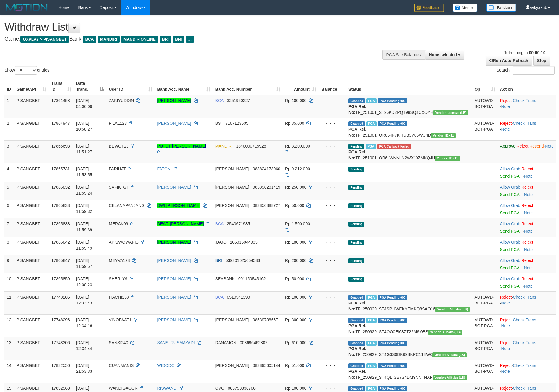 The image size is (559, 392). I want to click on span: BEWOT23, so click(118, 146).